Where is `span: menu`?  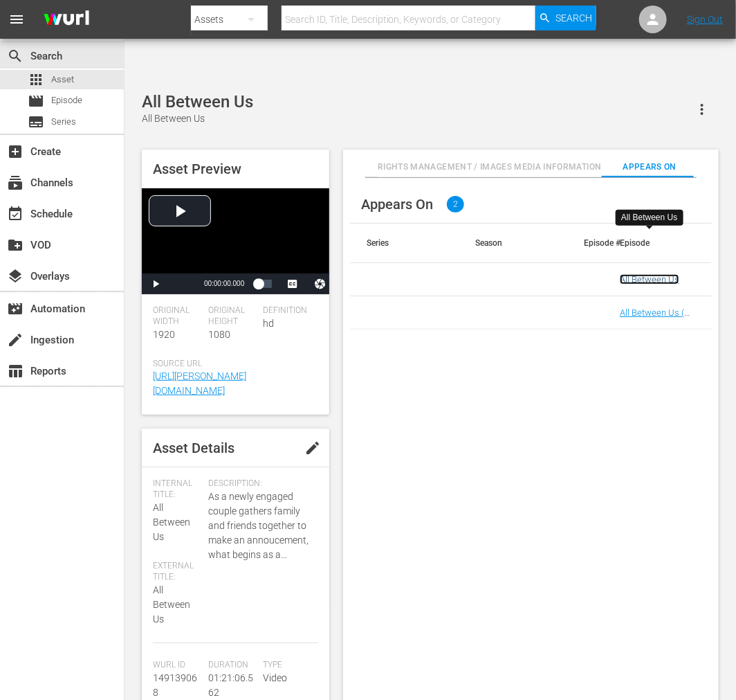 span: menu is located at coordinates (17, 19).